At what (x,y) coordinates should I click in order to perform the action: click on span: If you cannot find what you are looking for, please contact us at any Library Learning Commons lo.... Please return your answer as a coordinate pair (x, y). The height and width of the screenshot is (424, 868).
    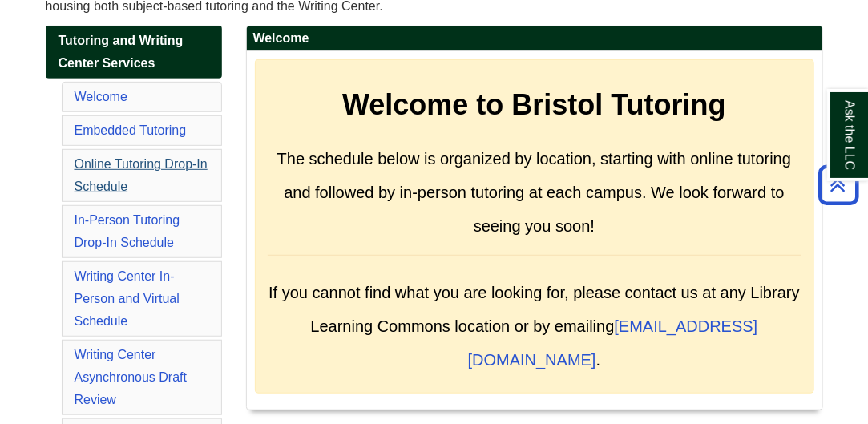
    Looking at the image, I should click on (534, 326).